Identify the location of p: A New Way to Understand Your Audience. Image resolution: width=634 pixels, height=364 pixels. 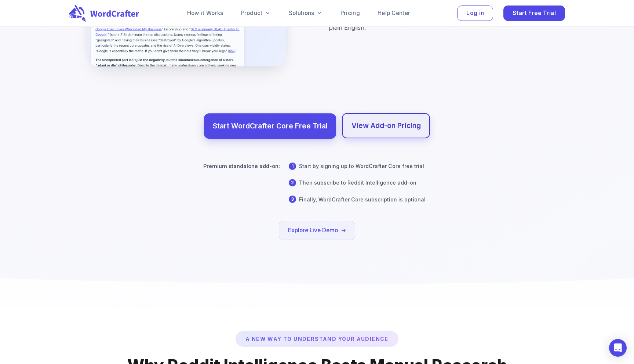
(317, 339).